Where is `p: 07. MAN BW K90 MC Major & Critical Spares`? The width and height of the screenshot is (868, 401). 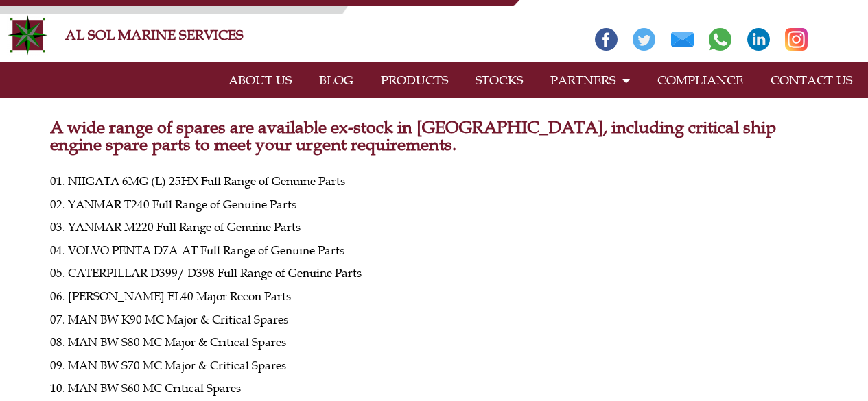
p: 07. MAN BW K90 MC Major & Critical Spares is located at coordinates (434, 320).